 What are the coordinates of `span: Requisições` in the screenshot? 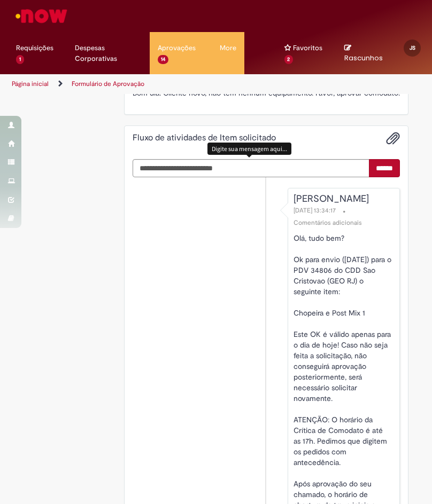 It's located at (35, 48).